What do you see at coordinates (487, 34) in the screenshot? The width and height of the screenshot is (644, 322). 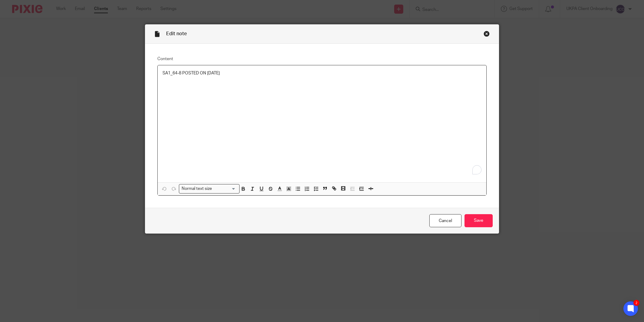 I see `div: Close this dialog window` at bounding box center [487, 34].